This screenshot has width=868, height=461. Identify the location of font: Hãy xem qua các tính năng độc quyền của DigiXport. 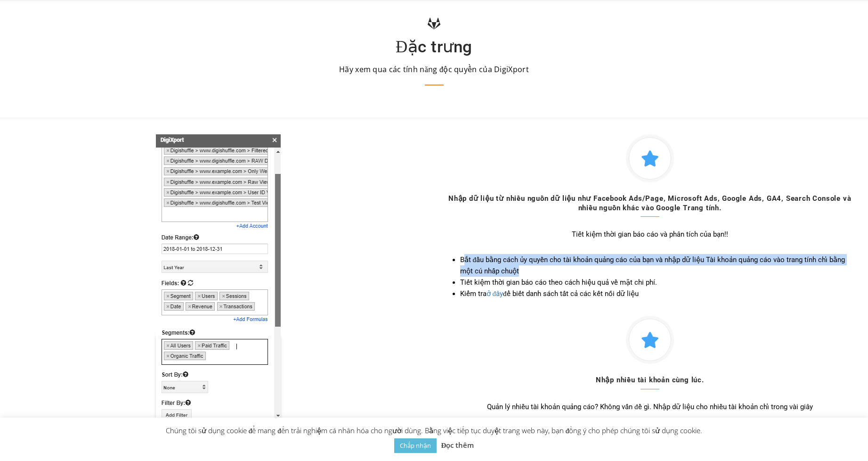
(434, 69).